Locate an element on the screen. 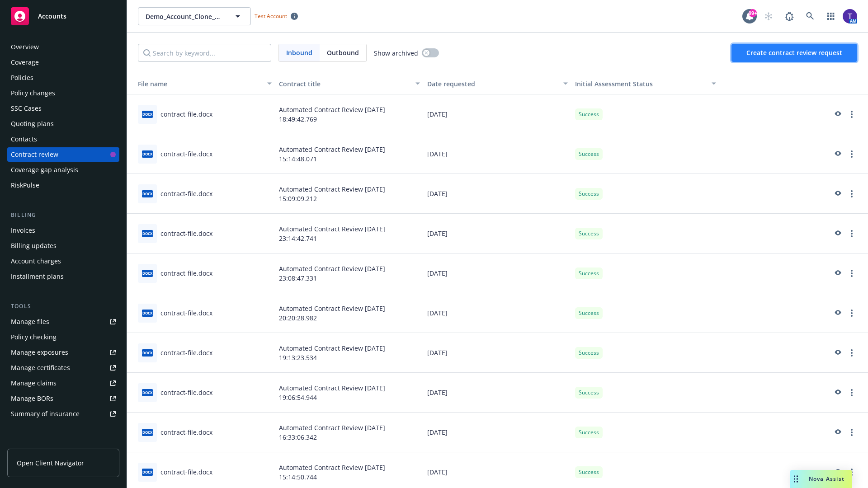  div: Coverage gap analysis is located at coordinates (44, 170).